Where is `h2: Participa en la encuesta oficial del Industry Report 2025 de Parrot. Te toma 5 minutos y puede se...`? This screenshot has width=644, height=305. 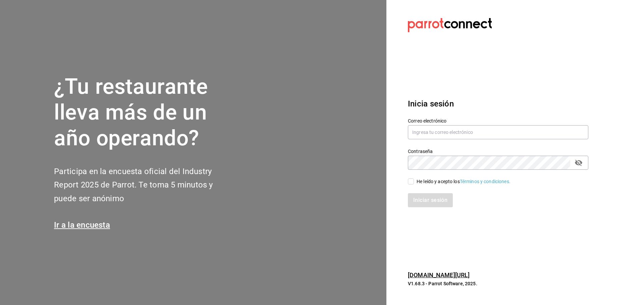
h2: Participa en la encuesta oficial del Industry Report 2025 de Parrot. Te toma 5 minutos y puede se... is located at coordinates (145, 185).